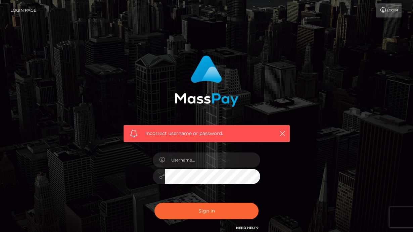 Image resolution: width=413 pixels, height=232 pixels. What do you see at coordinates (389, 10) in the screenshot?
I see `a: Login` at bounding box center [389, 10].